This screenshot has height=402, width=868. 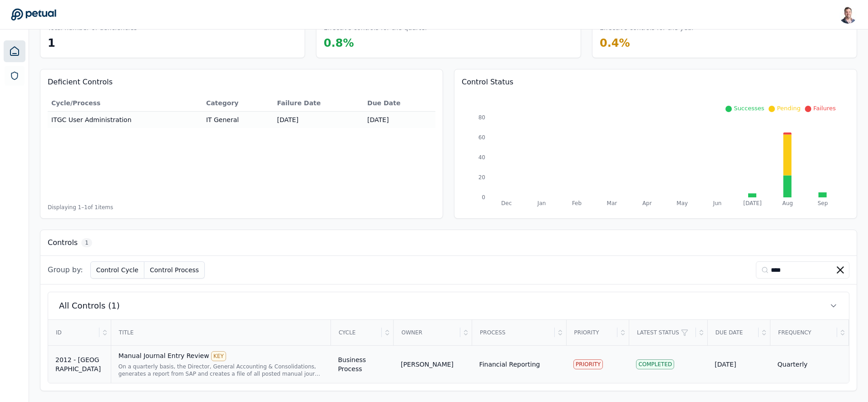 I want to click on div: Priority, so click(x=592, y=333).